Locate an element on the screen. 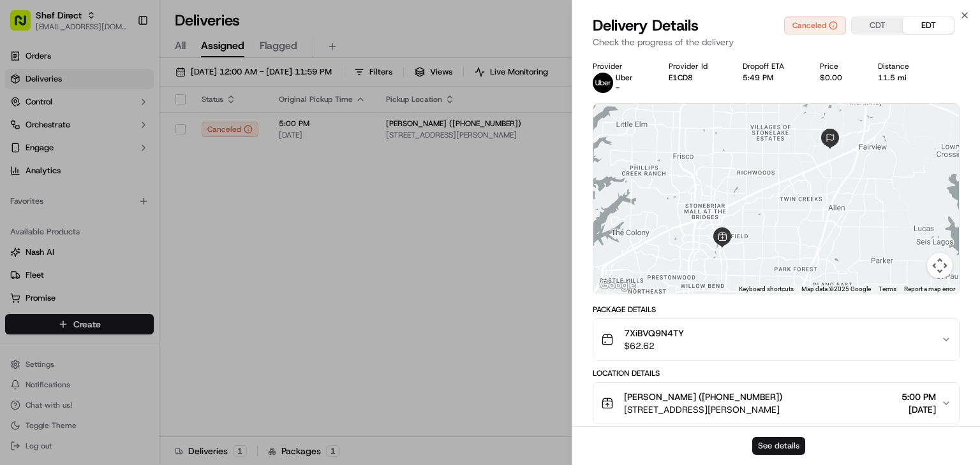  span: API Documentation is located at coordinates (163, 191).